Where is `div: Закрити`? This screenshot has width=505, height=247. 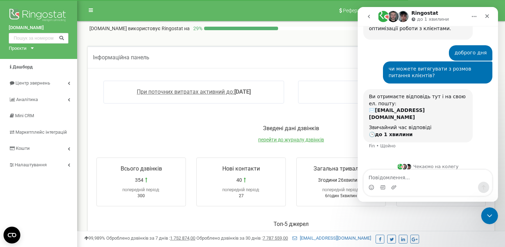 div: Закрити is located at coordinates (130, 9).